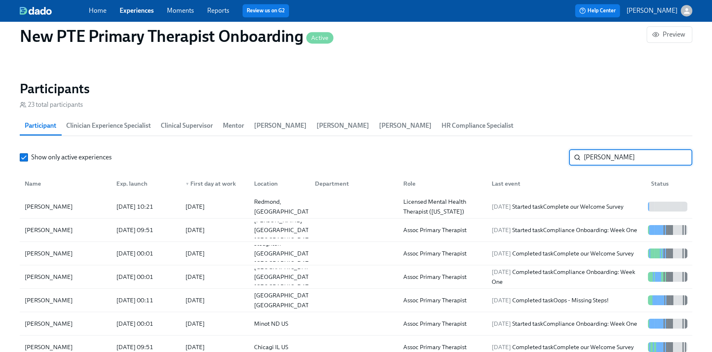 The image size is (712, 352). Describe the element at coordinates (180, 10) in the screenshot. I see `a: Moments` at that location.